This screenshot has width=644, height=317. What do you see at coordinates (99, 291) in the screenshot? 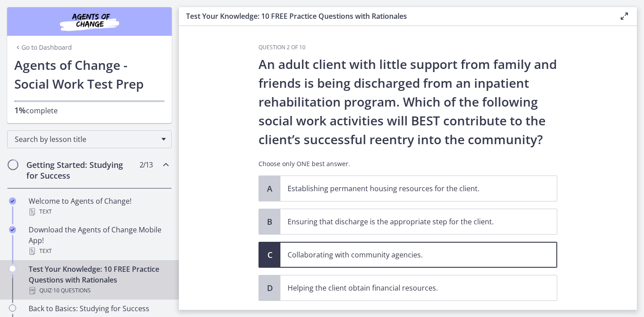
I see `div: Quiz` at bounding box center [99, 291].